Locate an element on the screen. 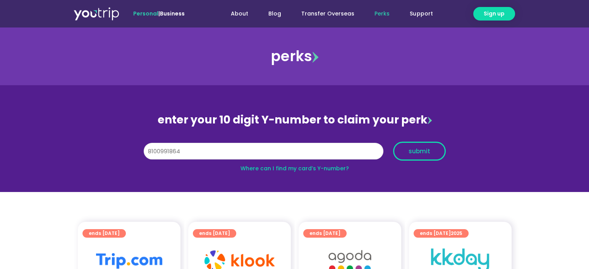  a: Support is located at coordinates (421, 14).